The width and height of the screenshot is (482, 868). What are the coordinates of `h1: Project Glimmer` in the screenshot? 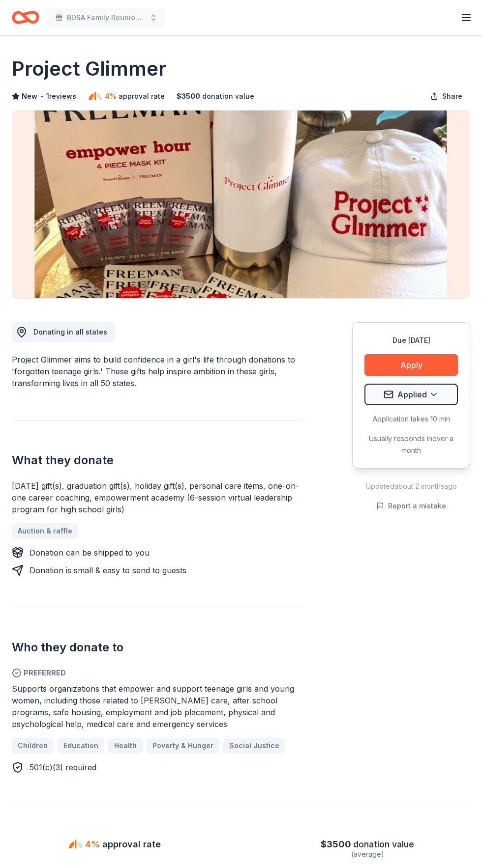 It's located at (89, 69).